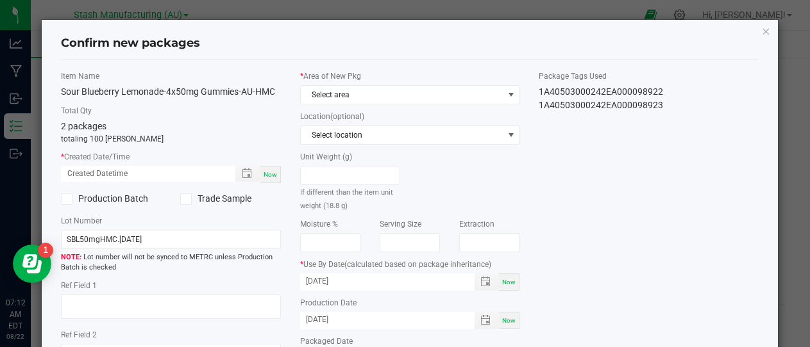 Image resolution: width=810 pixels, height=347 pixels. What do you see at coordinates (171, 263) in the screenshot?
I see `span: Lot number will not be synced to METRC unless Production Batch is checked` at bounding box center [171, 263].